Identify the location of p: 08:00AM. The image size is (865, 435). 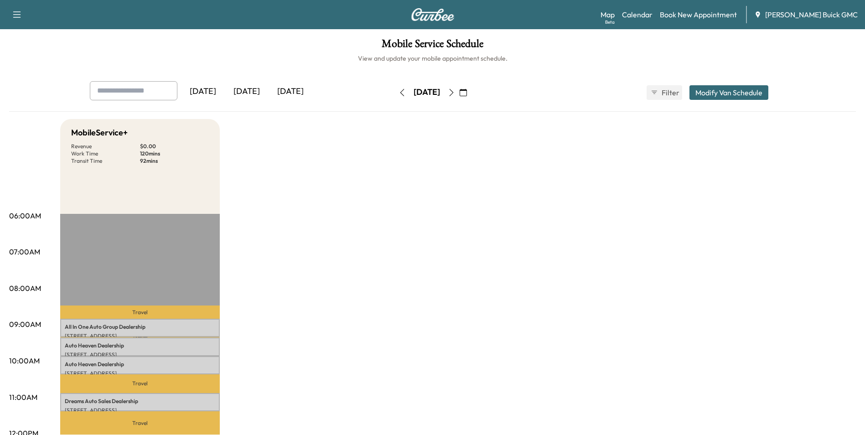
(25, 288).